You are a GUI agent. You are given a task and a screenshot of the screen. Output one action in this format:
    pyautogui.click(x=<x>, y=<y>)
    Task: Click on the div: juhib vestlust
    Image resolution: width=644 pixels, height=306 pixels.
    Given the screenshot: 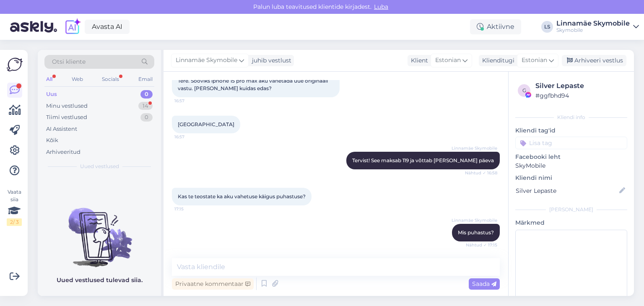 What is the action you would take?
    pyautogui.click(x=270, y=60)
    